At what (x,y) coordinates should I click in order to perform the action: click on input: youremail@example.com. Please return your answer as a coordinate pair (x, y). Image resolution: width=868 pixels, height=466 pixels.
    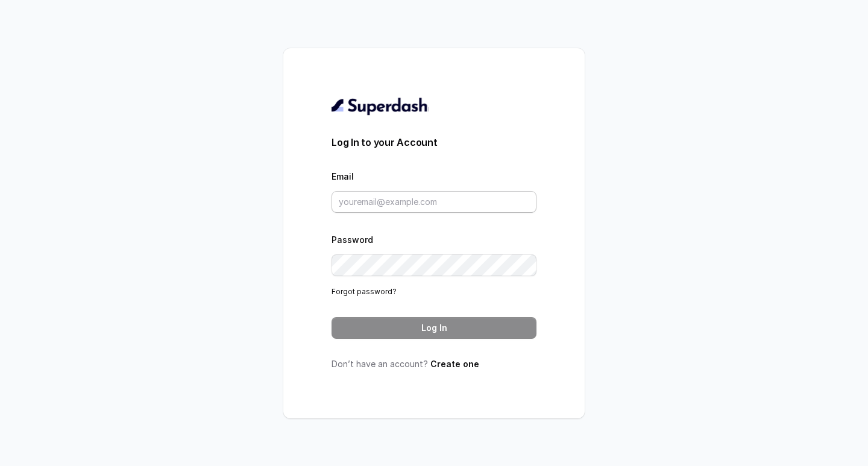
    Looking at the image, I should click on (434, 202).